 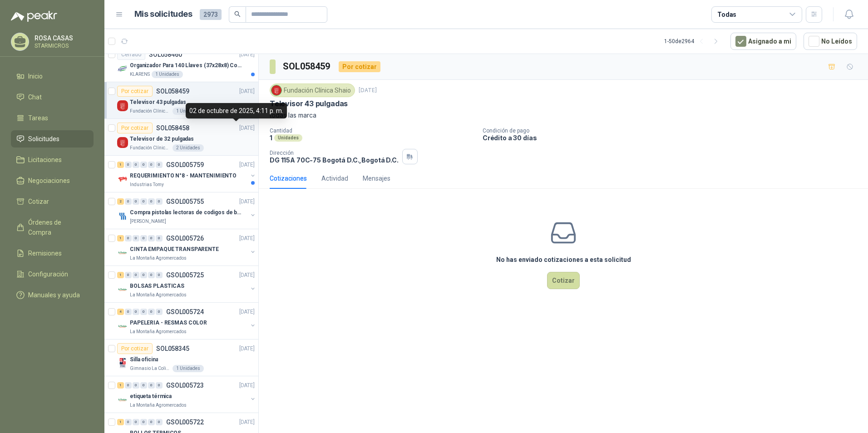 I want to click on p: KLARENS, so click(x=140, y=74).